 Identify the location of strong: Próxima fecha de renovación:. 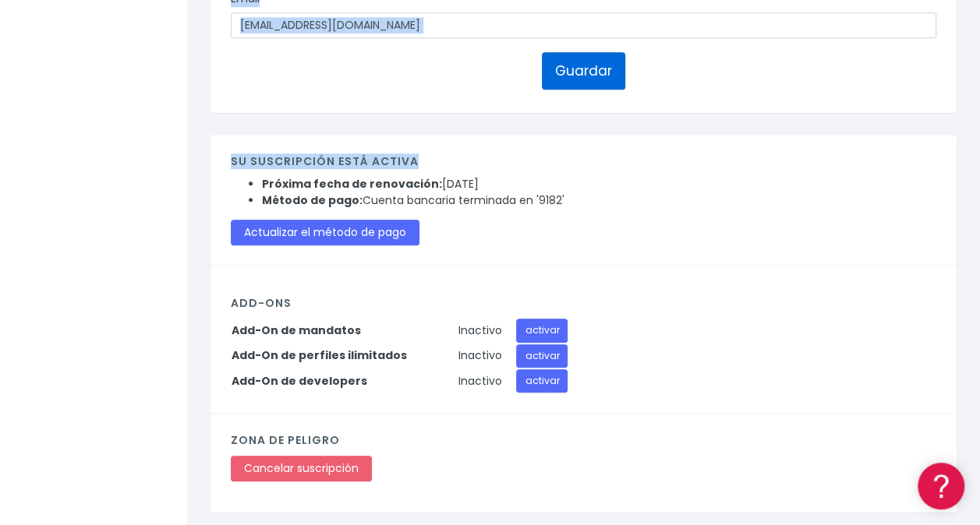
(351, 183).